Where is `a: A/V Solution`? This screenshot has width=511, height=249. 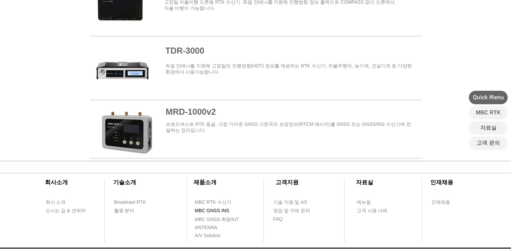 a: A/V Solution is located at coordinates (214, 236).